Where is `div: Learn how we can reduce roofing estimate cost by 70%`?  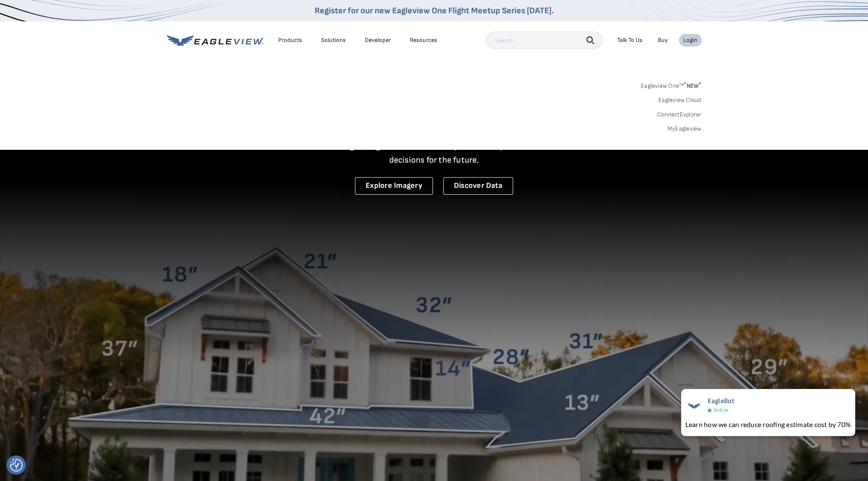
div: Learn how we can reduce roofing estimate cost by 70% is located at coordinates (767, 425).